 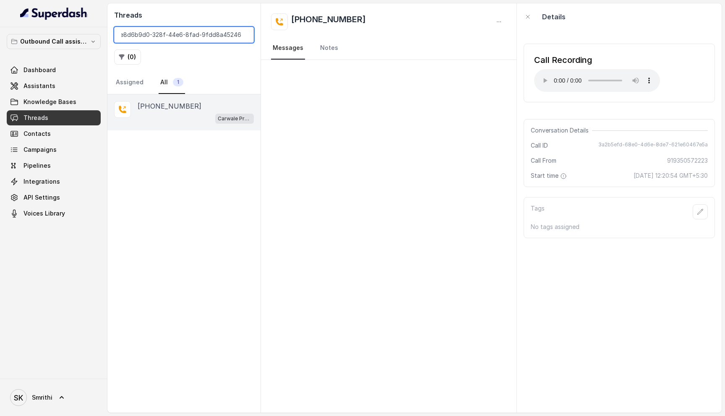 I want to click on p: Carwale Premium Voice Assistant, so click(x=235, y=119).